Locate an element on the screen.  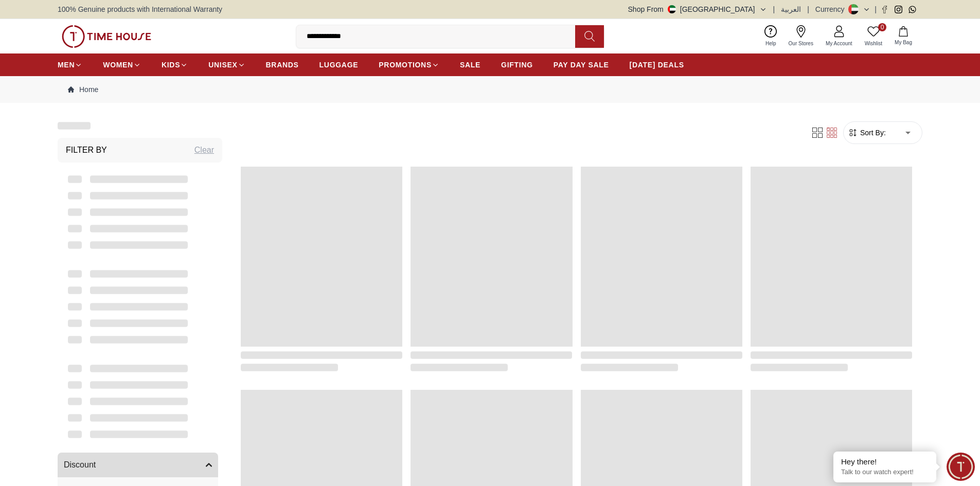
nav: Breadcrumb is located at coordinates (490, 89).